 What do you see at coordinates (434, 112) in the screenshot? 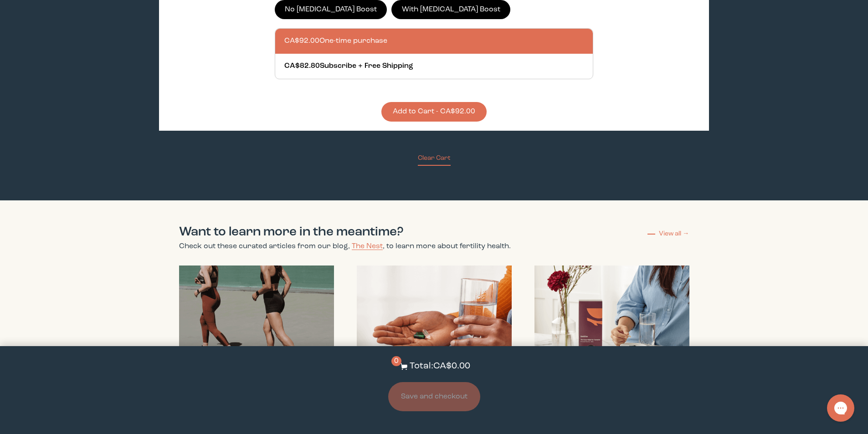
I see `button: Add to Cart - CA$92.00` at bounding box center [434, 112].